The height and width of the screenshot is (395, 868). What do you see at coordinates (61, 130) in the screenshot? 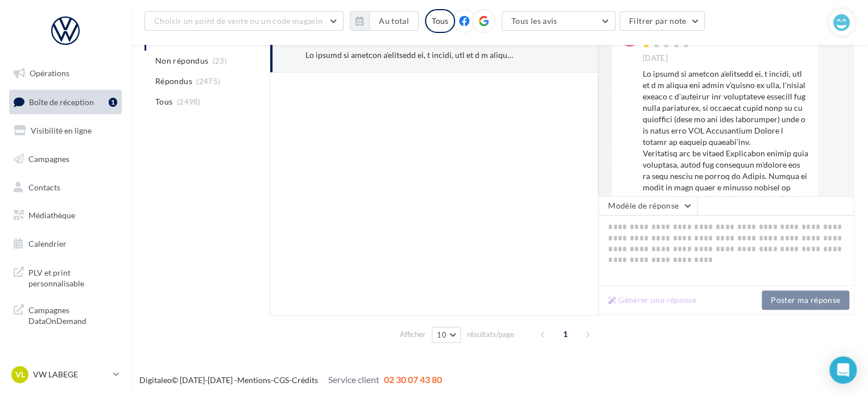
I see `span: Visibilité en ligne` at bounding box center [61, 130].